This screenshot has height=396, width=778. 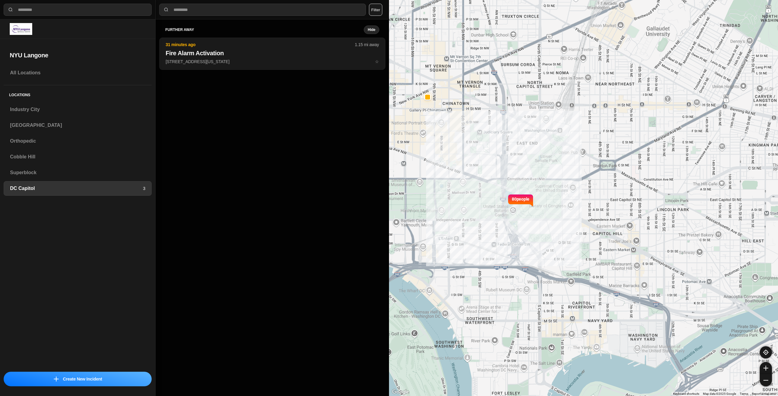 What do you see at coordinates (766, 353) in the screenshot?
I see `img: recenter` at bounding box center [766, 353].